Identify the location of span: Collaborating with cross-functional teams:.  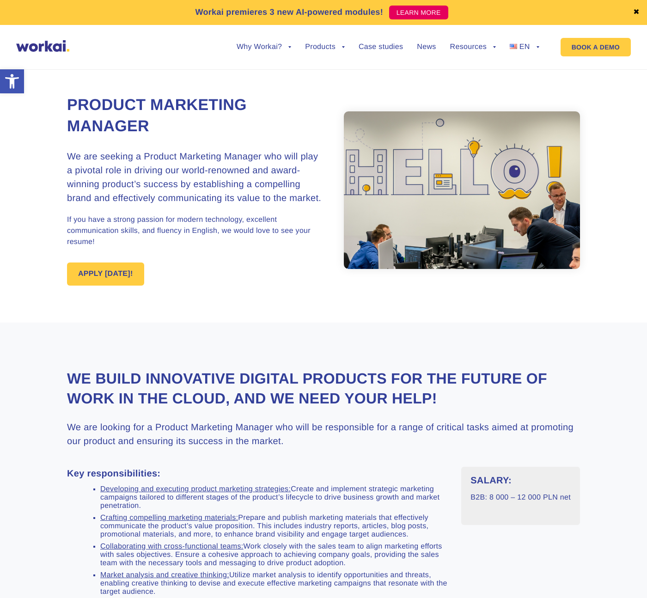
(172, 546).